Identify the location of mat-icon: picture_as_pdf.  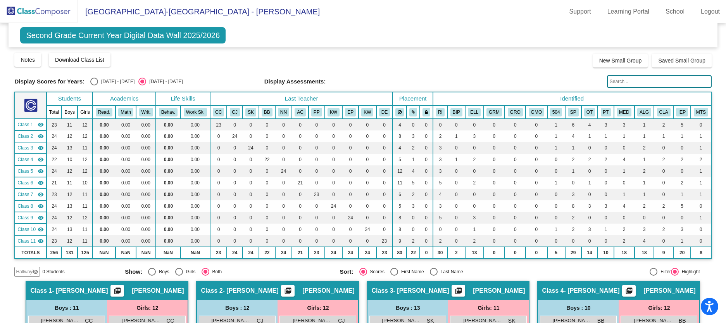
(288, 292).